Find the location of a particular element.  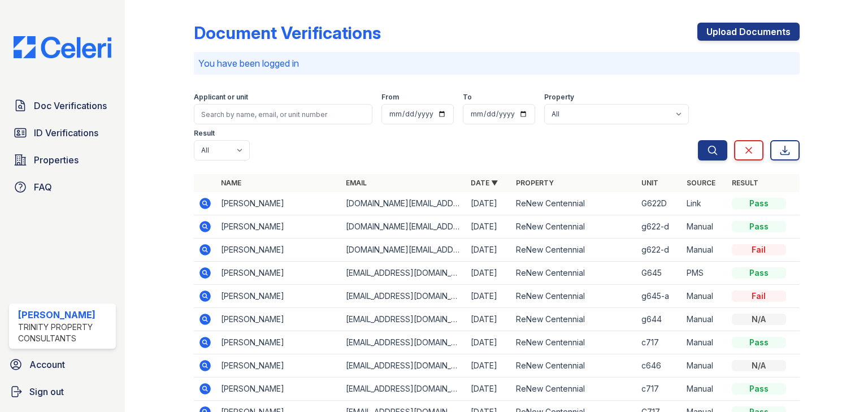

label: To is located at coordinates (467, 98).